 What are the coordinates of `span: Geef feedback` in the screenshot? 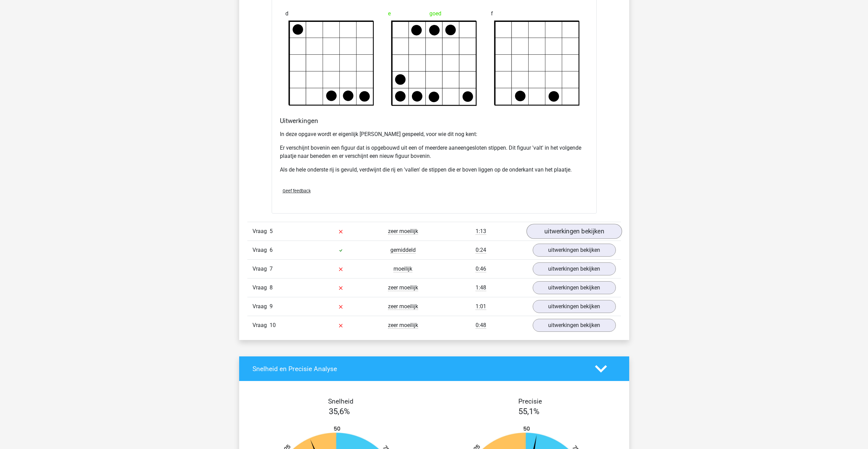 It's located at (297, 191).